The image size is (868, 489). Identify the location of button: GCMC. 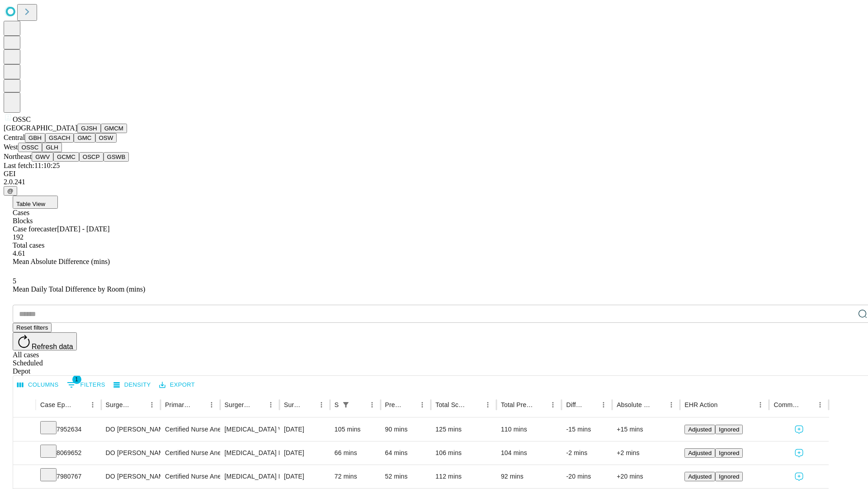
(66, 157).